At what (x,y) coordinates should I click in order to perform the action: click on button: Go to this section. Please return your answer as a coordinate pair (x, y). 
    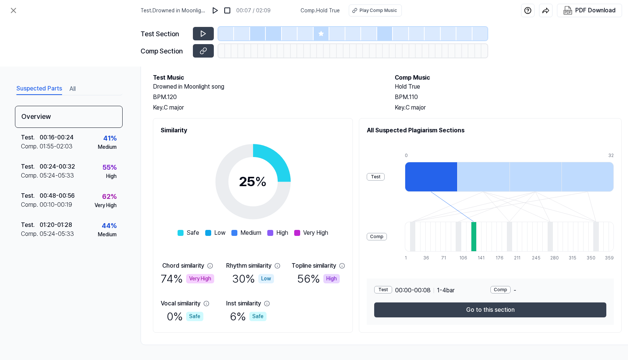
    Looking at the image, I should click on (490, 310).